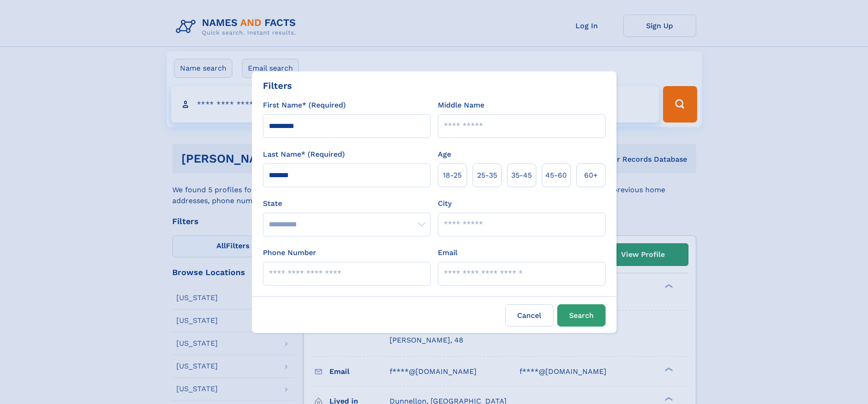 The image size is (868, 404). I want to click on span: 60+, so click(591, 175).